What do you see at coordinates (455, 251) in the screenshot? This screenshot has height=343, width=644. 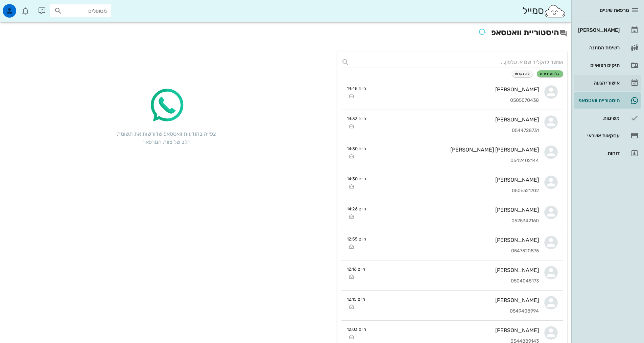 I see `div: 0547520875` at bounding box center [455, 251].